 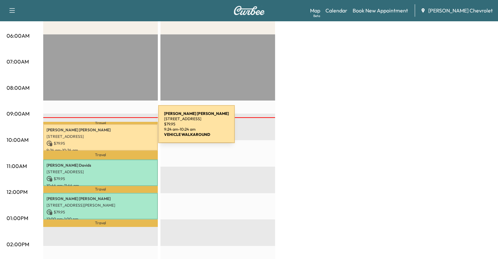 I want to click on p: 10:00AM, so click(x=17, y=140).